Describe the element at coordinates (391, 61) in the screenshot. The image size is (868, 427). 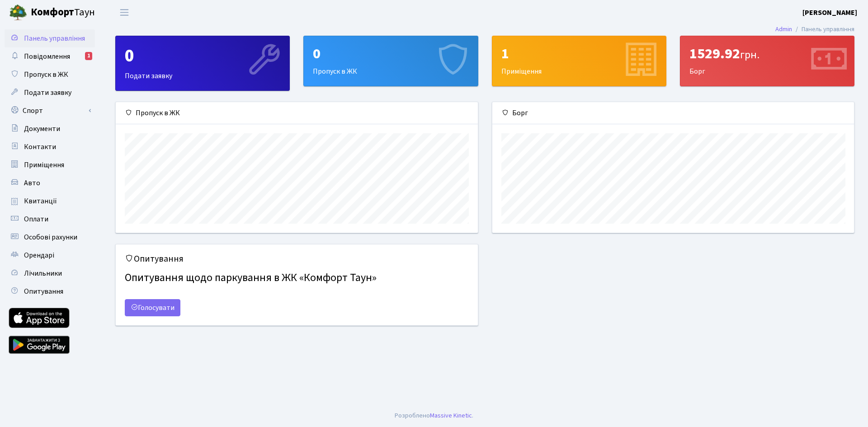
I see `a: 0Пропуск в ЖК` at that location.